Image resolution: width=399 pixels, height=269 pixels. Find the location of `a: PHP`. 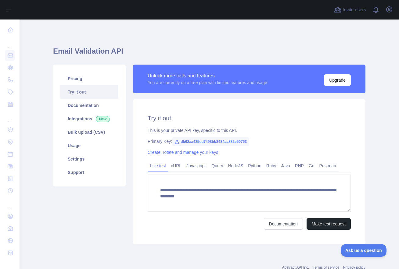

a: PHP is located at coordinates (299, 166).